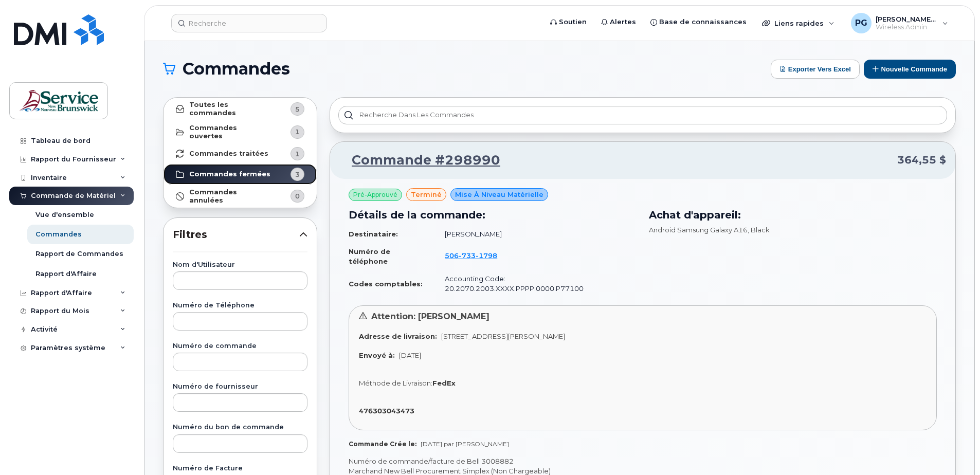  What do you see at coordinates (297, 109) in the screenshot?
I see `span: 5` at bounding box center [297, 109].